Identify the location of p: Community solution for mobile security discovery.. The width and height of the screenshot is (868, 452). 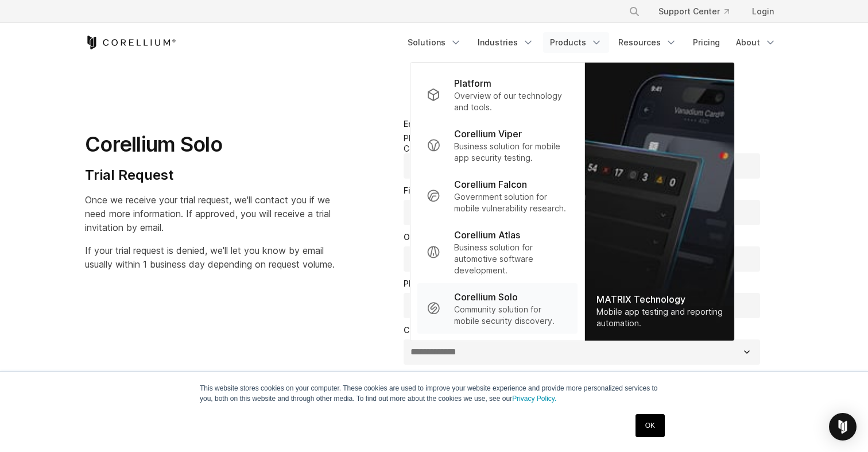
(511, 315).